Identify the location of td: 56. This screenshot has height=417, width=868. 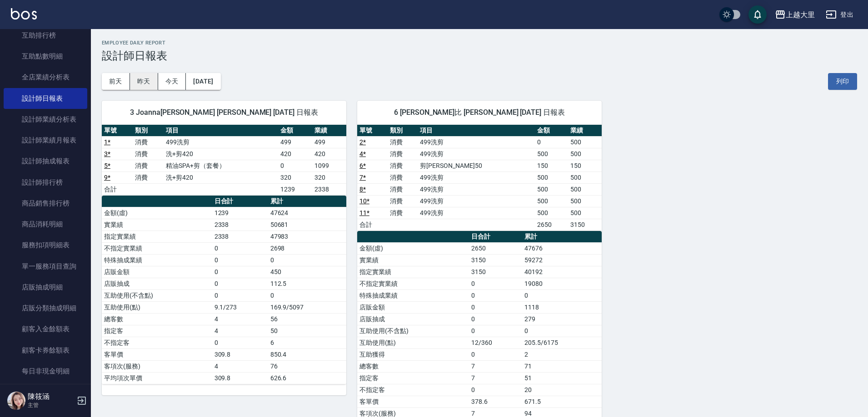
(308, 319).